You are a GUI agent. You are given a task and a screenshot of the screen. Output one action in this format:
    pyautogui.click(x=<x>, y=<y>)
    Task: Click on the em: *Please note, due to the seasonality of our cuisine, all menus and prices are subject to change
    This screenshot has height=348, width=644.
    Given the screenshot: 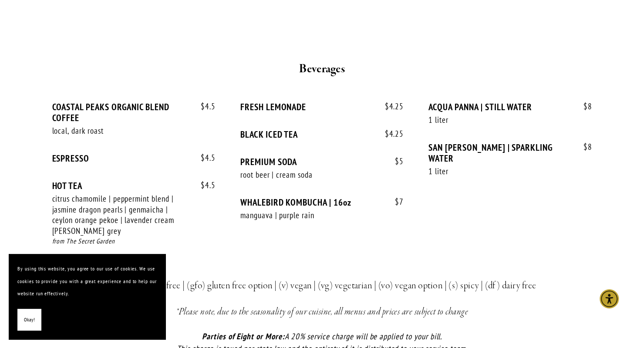 What is the action you would take?
    pyautogui.click(x=322, y=312)
    